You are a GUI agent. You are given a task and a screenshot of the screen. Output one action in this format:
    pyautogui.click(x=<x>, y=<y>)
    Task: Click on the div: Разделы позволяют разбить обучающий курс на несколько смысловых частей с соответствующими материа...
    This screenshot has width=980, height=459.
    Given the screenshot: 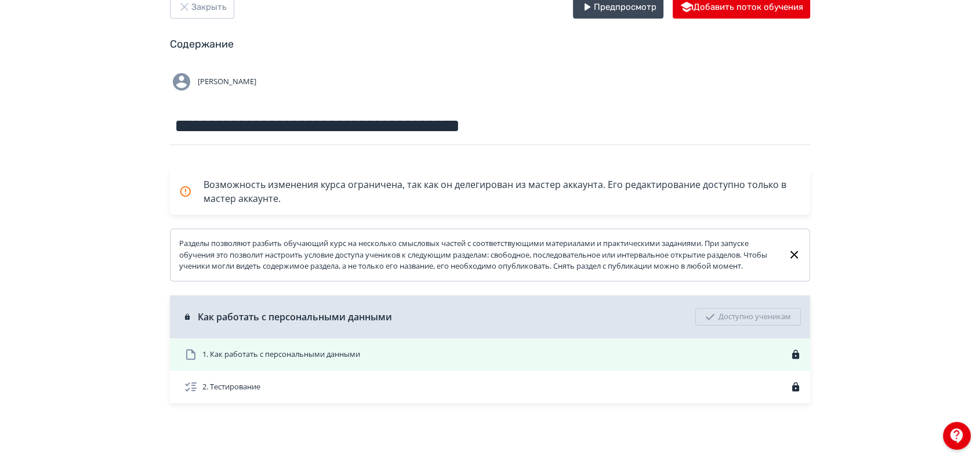 What is the action you would take?
    pyautogui.click(x=478, y=254)
    